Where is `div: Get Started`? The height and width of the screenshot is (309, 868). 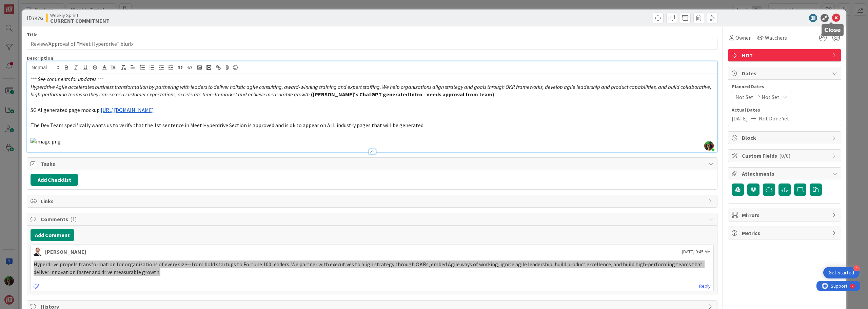
div: Get Started is located at coordinates (841, 273).